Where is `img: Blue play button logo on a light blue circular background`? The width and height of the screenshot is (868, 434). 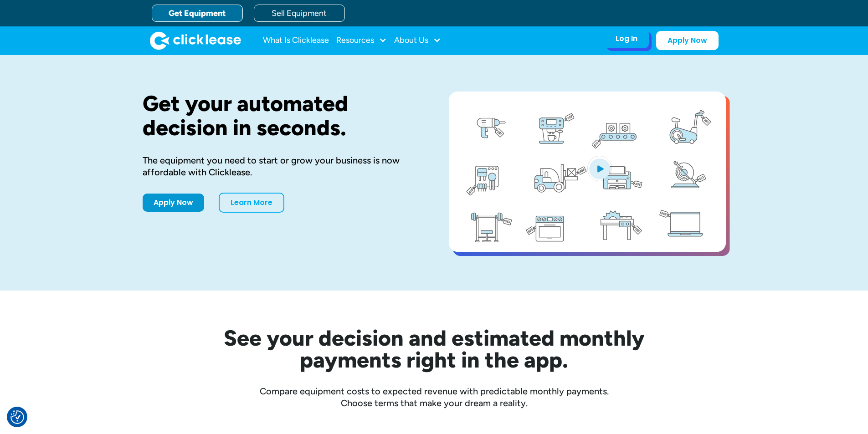
img: Blue play button logo on a light blue circular background is located at coordinates (599, 168).